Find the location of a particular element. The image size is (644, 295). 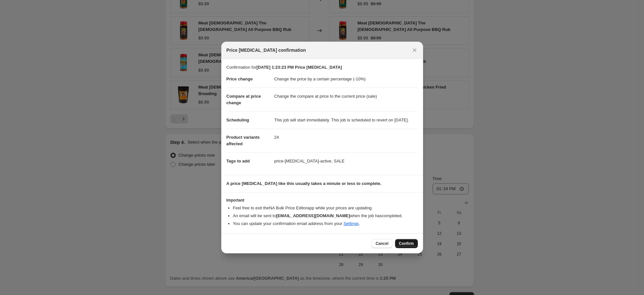

dd: Change the compare at price to the current price (sale) is located at coordinates (346, 96).